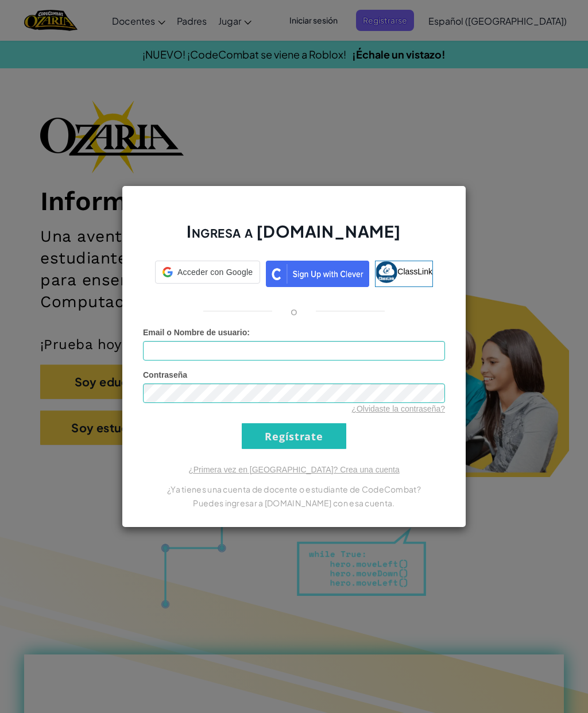  What do you see at coordinates (398, 409) in the screenshot?
I see `a: ¿Olvidaste la contraseña?` at bounding box center [398, 409].